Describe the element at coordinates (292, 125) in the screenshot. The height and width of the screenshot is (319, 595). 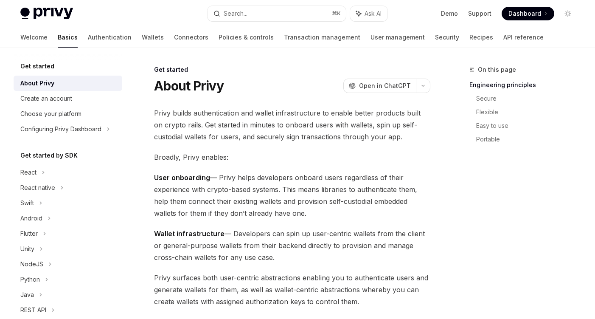
I see `span: Privy builds authentication and wallet infrastructure to enable better products built on crypto r...` at that location.